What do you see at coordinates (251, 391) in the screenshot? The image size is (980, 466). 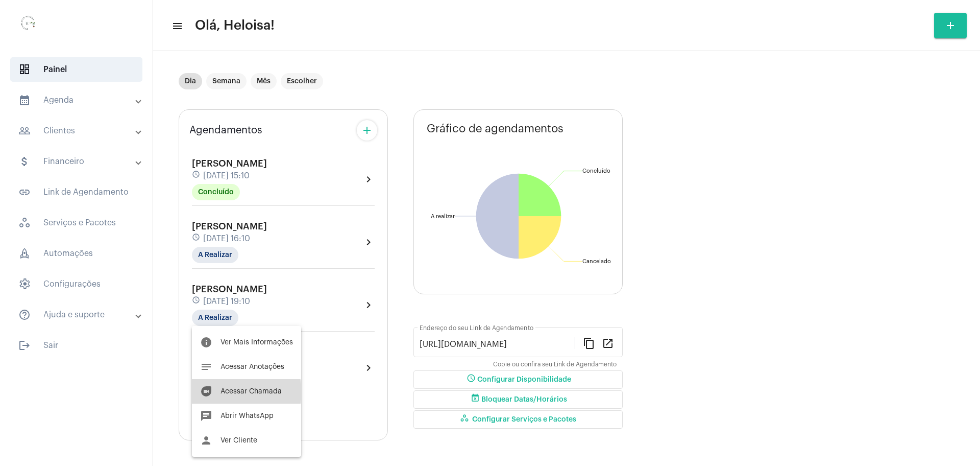 I see `span: Acessar Chamada` at bounding box center [251, 391].